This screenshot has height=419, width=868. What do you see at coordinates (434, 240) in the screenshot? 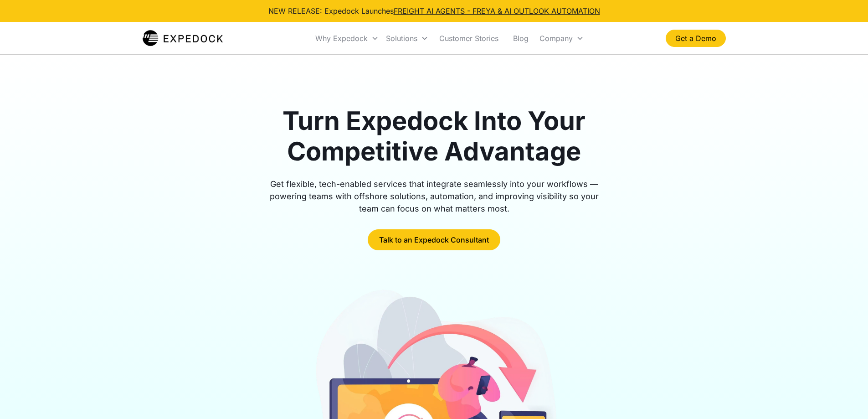
I see `a: Talk to an Expedock Consultant` at bounding box center [434, 240].